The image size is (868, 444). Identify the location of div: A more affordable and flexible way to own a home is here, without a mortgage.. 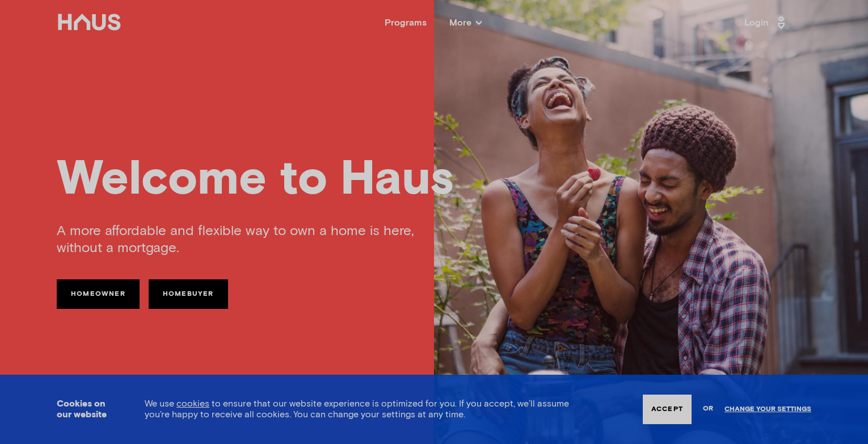
(245, 239).